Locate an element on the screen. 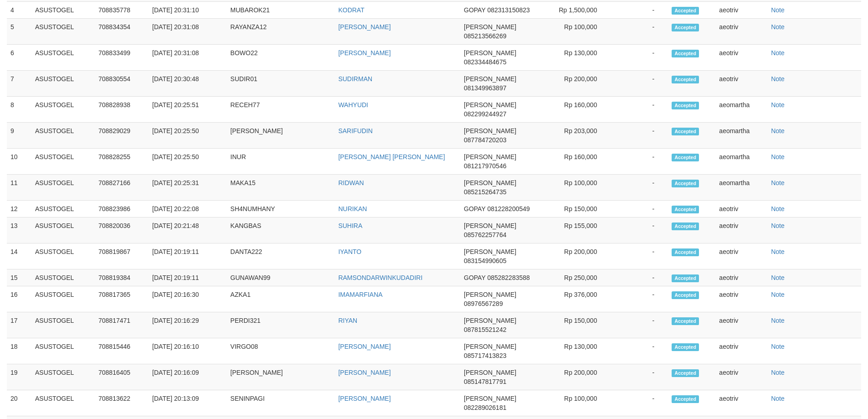 This screenshot has height=419, width=868. td: 19 is located at coordinates (19, 377).